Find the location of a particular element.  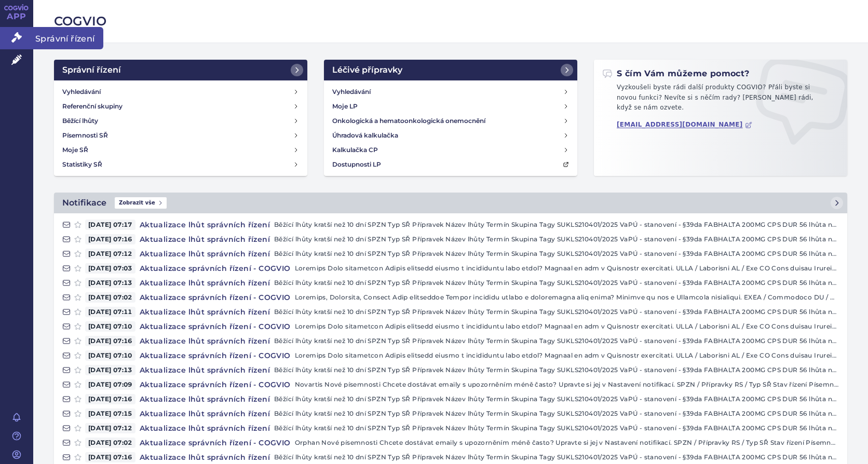

a: Úhradová kalkulačka is located at coordinates (450, 136).